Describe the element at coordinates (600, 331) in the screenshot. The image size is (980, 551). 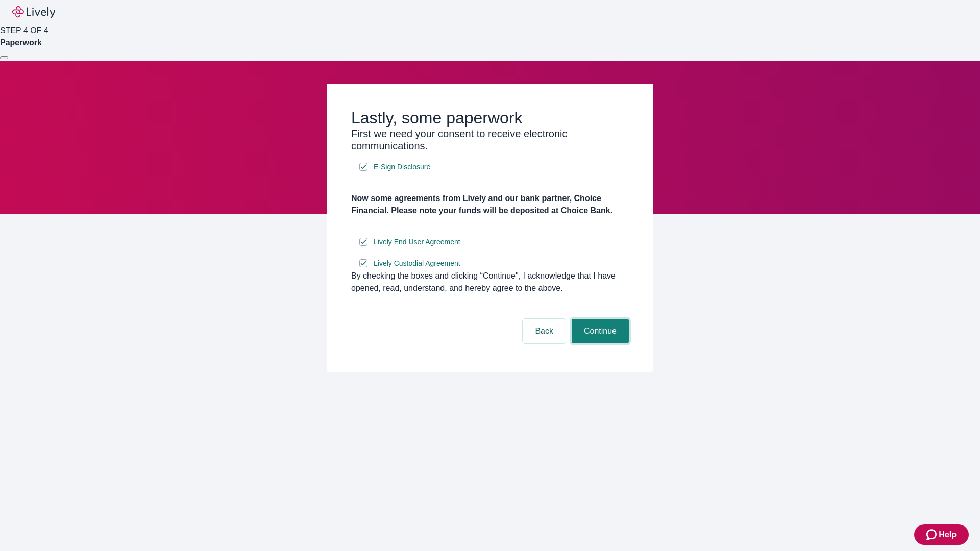
I see `button: Continue` at that location.